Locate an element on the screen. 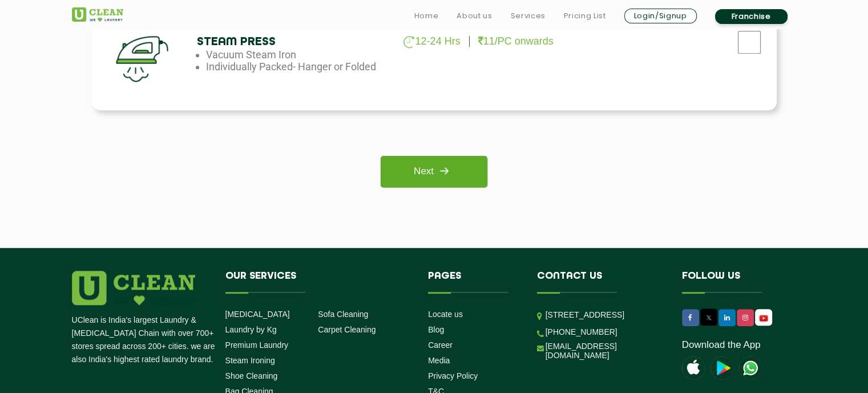 The width and height of the screenshot is (868, 393). a: About us is located at coordinates (474, 16).